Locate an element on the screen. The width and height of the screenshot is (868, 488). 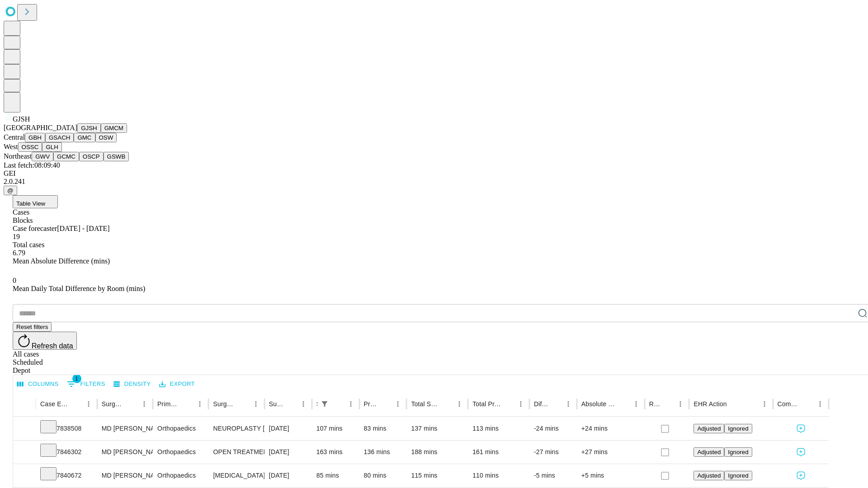
button: GMCM is located at coordinates (114, 128).